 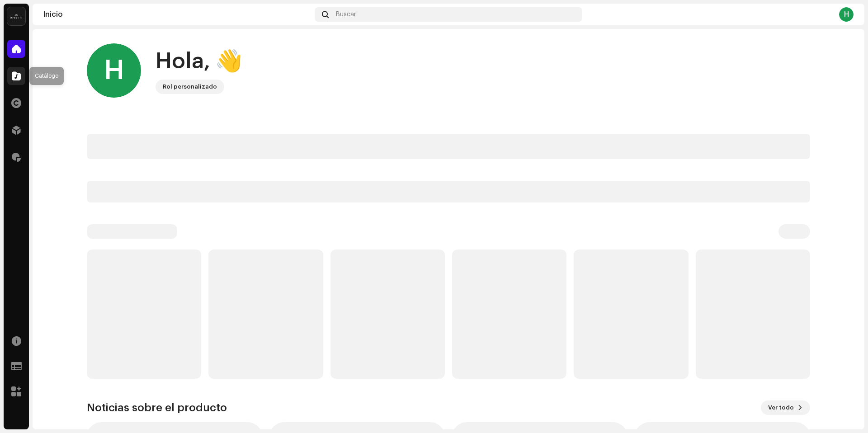 What do you see at coordinates (781, 408) in the screenshot?
I see `span: Ver todo` at bounding box center [781, 408].